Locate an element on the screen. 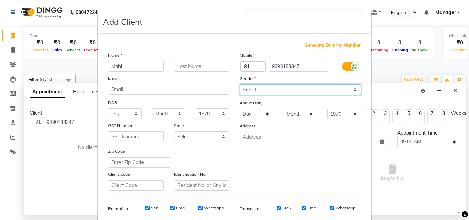 The image size is (469, 220). label: Identification No. is located at coordinates (190, 174).